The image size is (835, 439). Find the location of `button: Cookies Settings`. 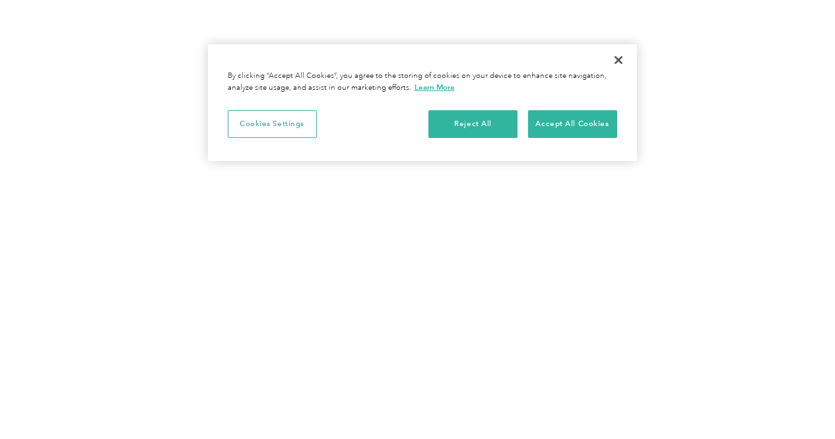

button: Cookies Settings is located at coordinates (272, 124).